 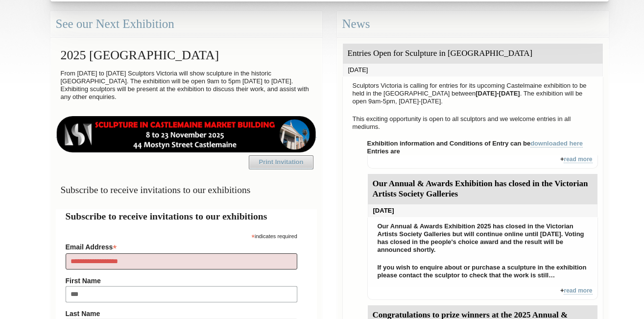 I want to click on label: Last Name, so click(x=181, y=314).